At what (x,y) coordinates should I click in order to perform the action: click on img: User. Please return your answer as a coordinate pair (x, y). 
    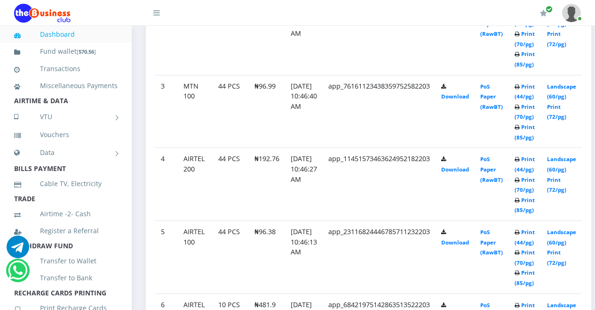
    Looking at the image, I should click on (572, 13).